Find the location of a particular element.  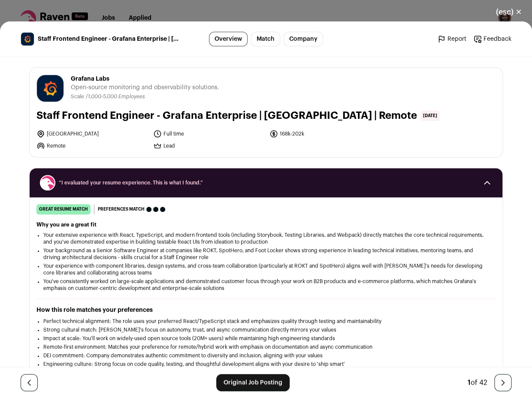

li: Full time is located at coordinates (209, 133).